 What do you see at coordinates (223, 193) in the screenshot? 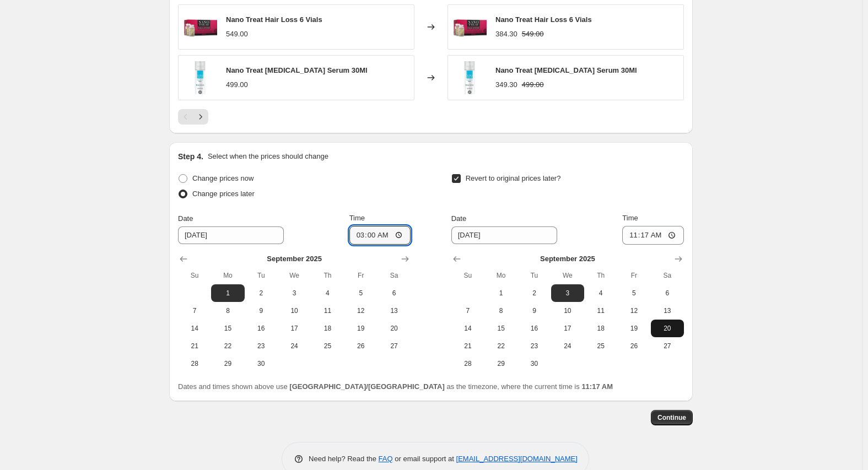
I see `span: Change prices later` at bounding box center [223, 193].